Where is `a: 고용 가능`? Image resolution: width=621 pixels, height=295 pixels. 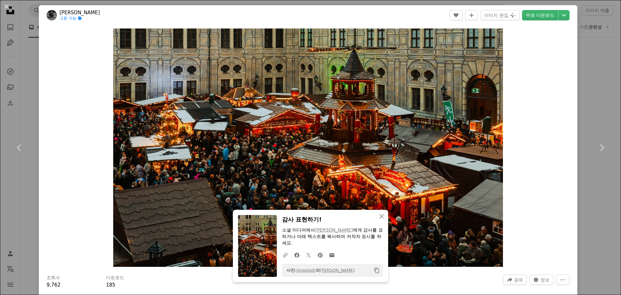 a: 고용 가능 is located at coordinates (80, 18).